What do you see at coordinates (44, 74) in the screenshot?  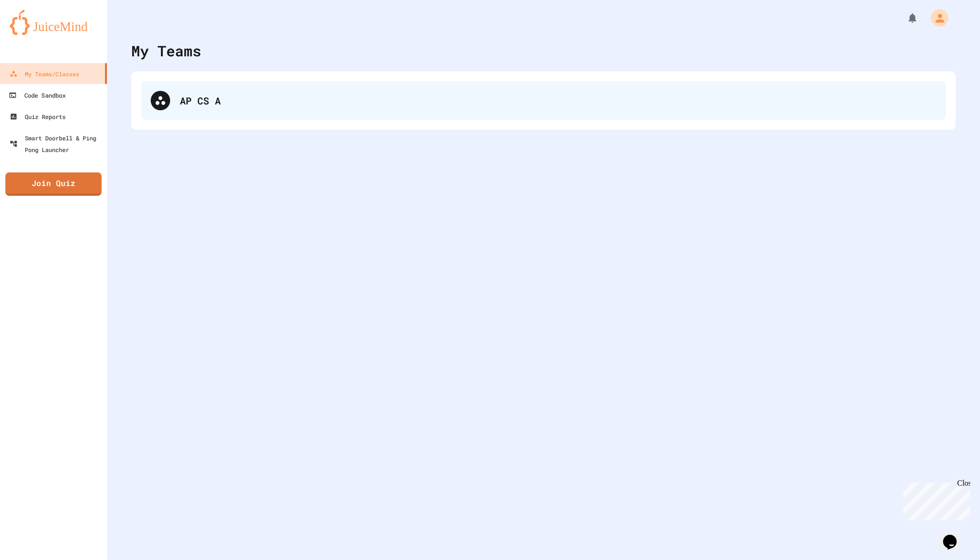 I see `div: My Teams/Classes` at bounding box center [44, 74].